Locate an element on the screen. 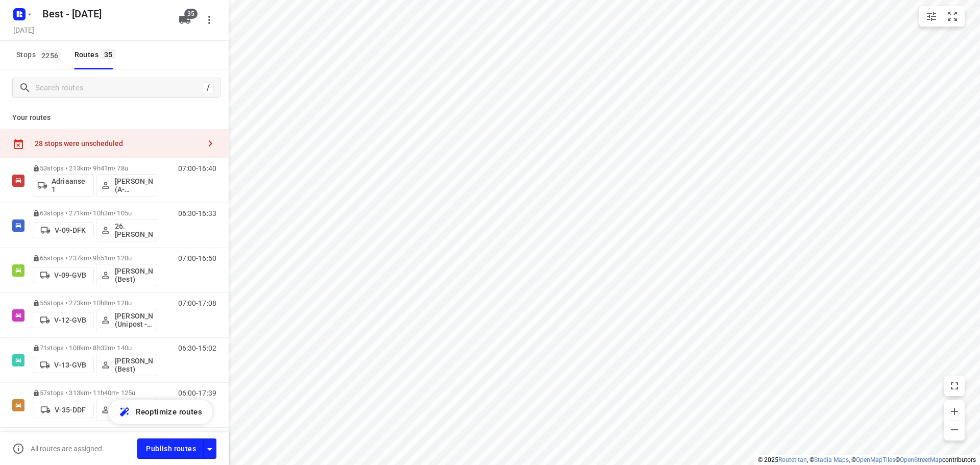 The width and height of the screenshot is (980, 465). button: V-12-GVB is located at coordinates (63, 320).